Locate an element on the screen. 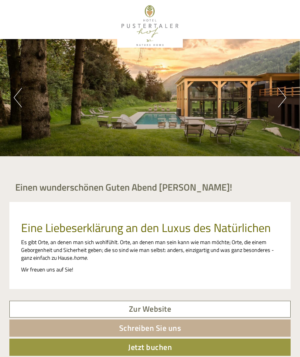 The image size is (300, 357). span: Eine Liebeserklärung an den Luxus des Natürlichen is located at coordinates (146, 228).